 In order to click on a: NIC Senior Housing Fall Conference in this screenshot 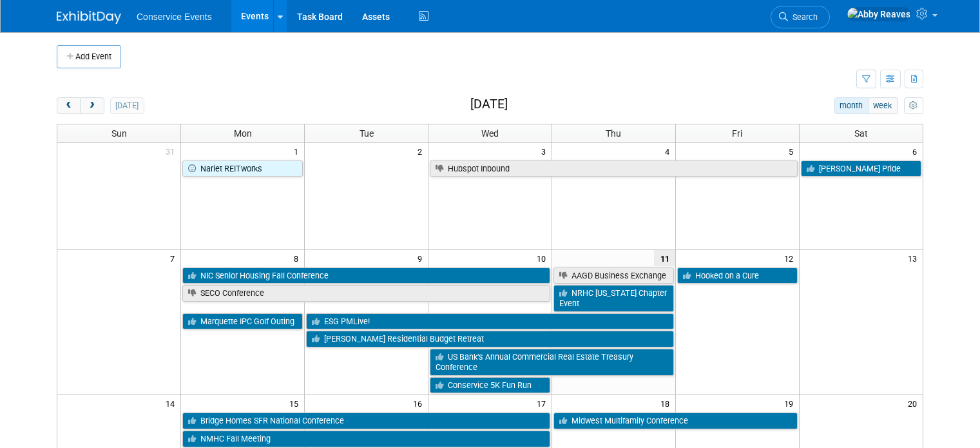, I will do `click(366, 276)`.